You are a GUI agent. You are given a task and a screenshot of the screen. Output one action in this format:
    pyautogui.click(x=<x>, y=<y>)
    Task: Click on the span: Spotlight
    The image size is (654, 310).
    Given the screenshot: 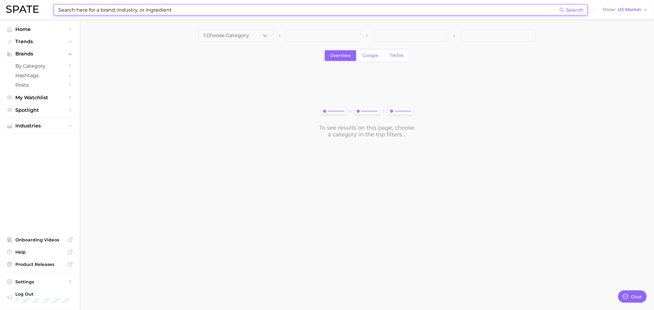 What is the action you would take?
    pyautogui.click(x=40, y=110)
    